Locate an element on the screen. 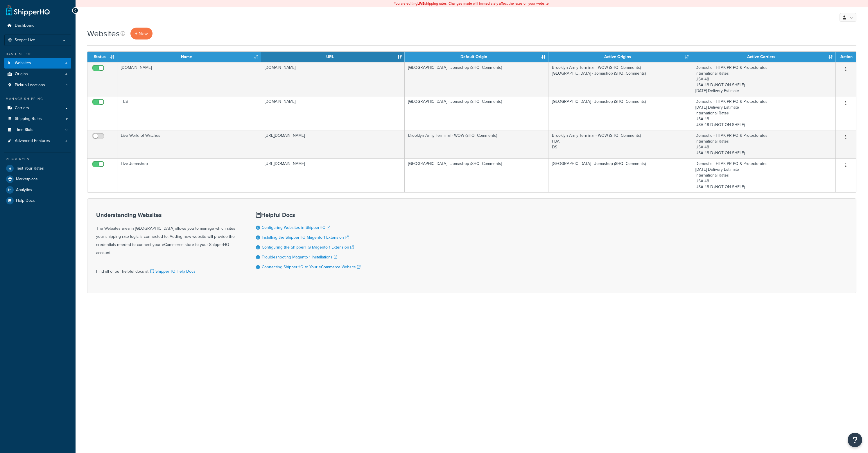 The image size is (868, 453). a: Configuring the ShipperHQ Magento 1 Extension is located at coordinates (308, 247).